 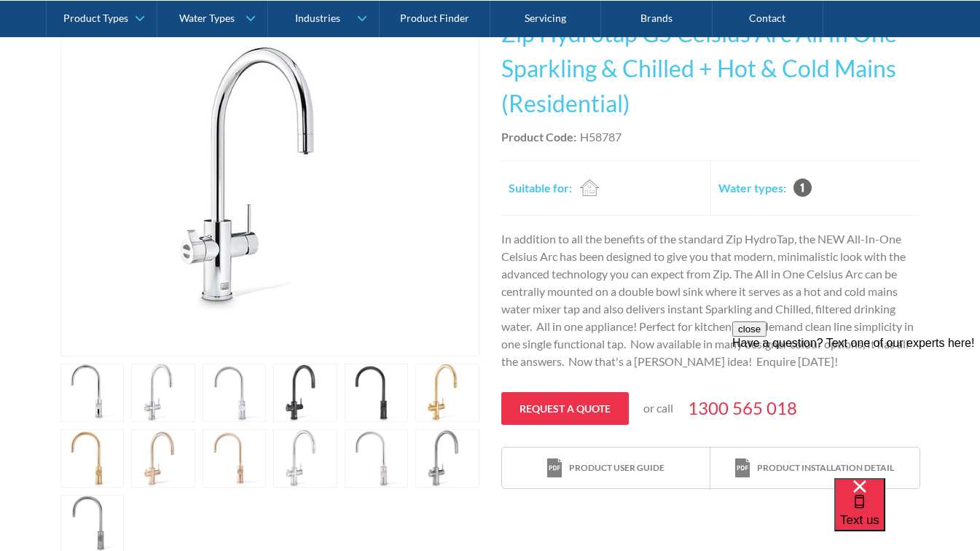 What do you see at coordinates (600, 137) in the screenshot?
I see `div: H58787` at bounding box center [600, 137].